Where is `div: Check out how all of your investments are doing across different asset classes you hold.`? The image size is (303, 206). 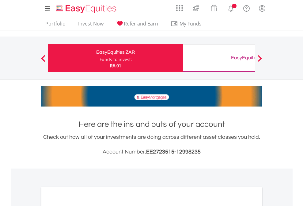
div: Check out how all of your investments are doing across different asset classes you hold. is located at coordinates (152, 144).